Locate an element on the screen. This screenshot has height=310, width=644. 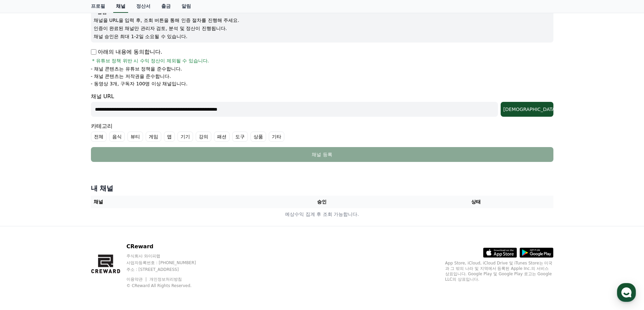
p: 채널을 URL을 입력 후, 조회 버튼을 통해 인증 절차를 진행해 주세요. is located at coordinates (322, 20).